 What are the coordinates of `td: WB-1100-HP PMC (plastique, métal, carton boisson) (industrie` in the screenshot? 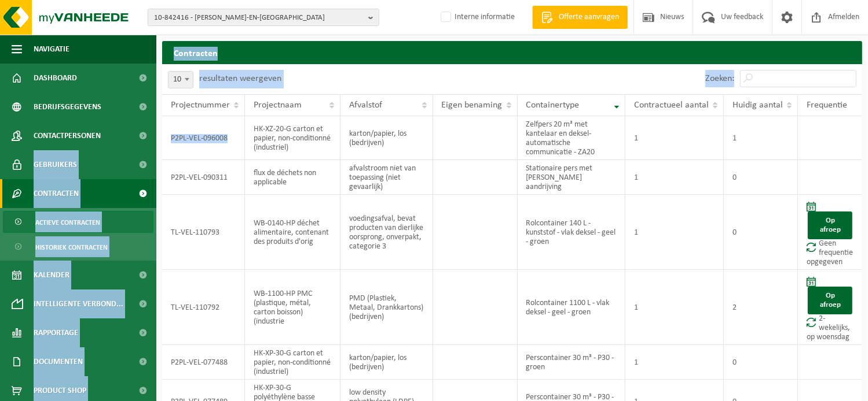 It's located at (292, 308).